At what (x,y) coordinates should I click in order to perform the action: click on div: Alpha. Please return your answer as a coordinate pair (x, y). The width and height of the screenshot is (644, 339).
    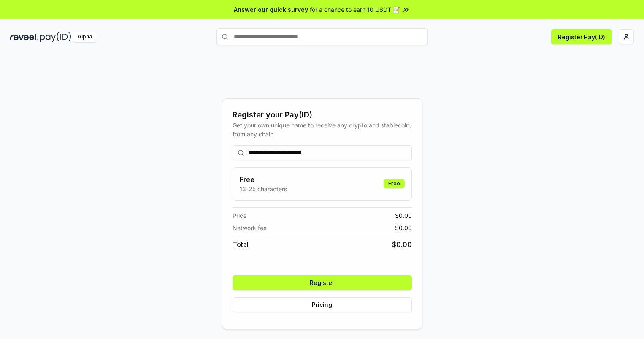
    Looking at the image, I should click on (85, 37).